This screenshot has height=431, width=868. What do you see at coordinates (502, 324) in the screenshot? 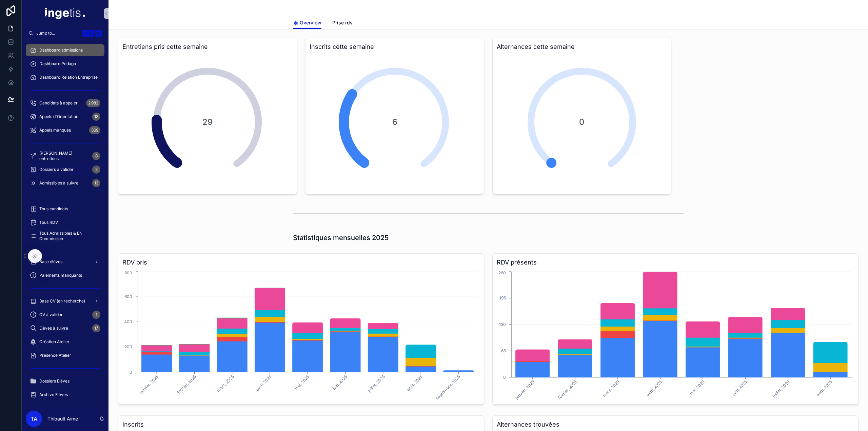
I see `tspan: 130` at bounding box center [502, 324].